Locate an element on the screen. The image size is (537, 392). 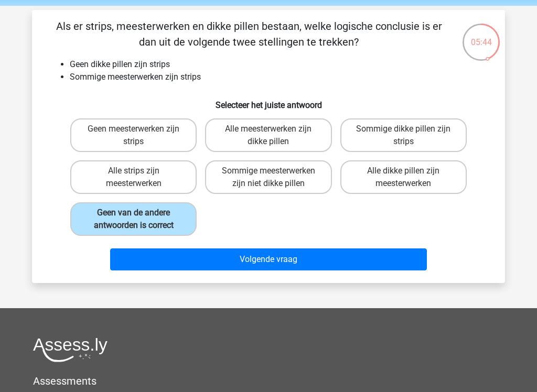
li: Sommige meesterwerken zijn strips is located at coordinates (279, 77).